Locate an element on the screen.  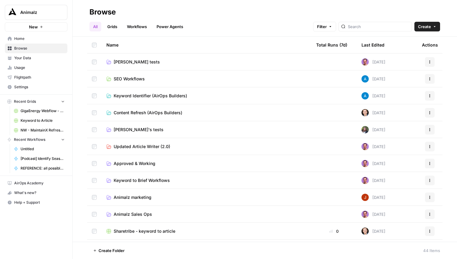
div: 0 is located at coordinates (334, 231).